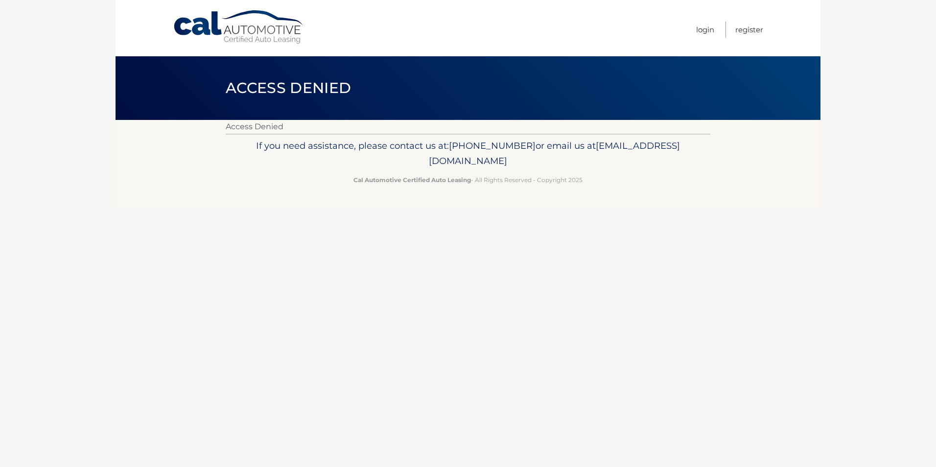 Image resolution: width=936 pixels, height=467 pixels. Describe the element at coordinates (468, 180) in the screenshot. I see `p: - All Rights Reserved - Copyright 2025` at that location.